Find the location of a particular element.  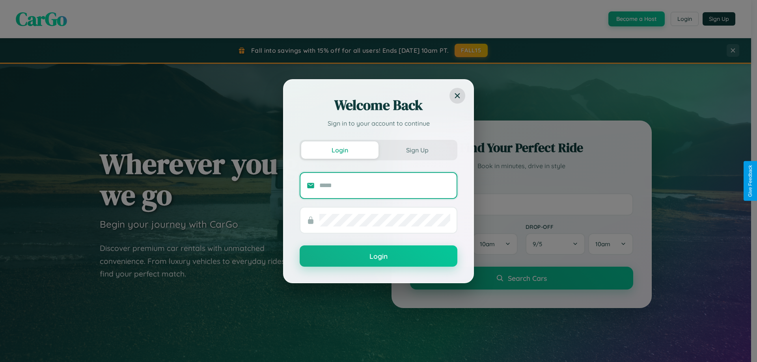

h2: Welcome Back is located at coordinates (379, 105).